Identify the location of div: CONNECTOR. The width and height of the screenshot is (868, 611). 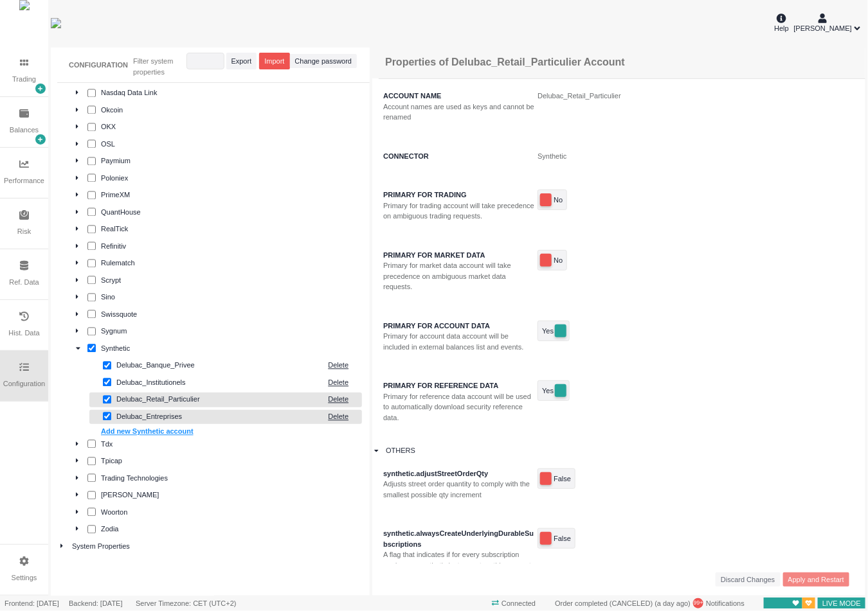
(458, 156).